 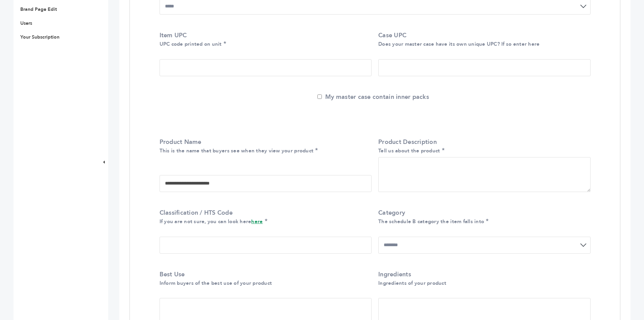 I want to click on label: Category, so click(x=483, y=217).